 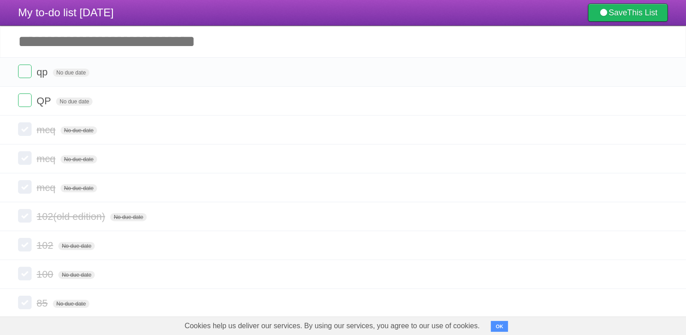 I want to click on span: QP, so click(x=45, y=101).